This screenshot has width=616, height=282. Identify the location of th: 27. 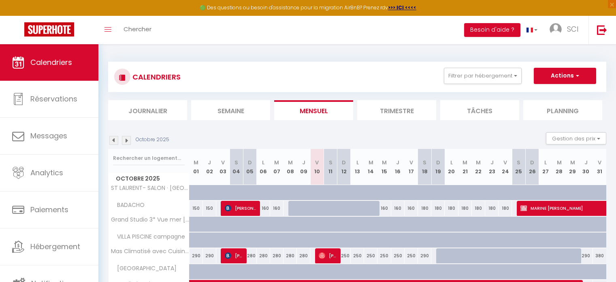
(546, 167).